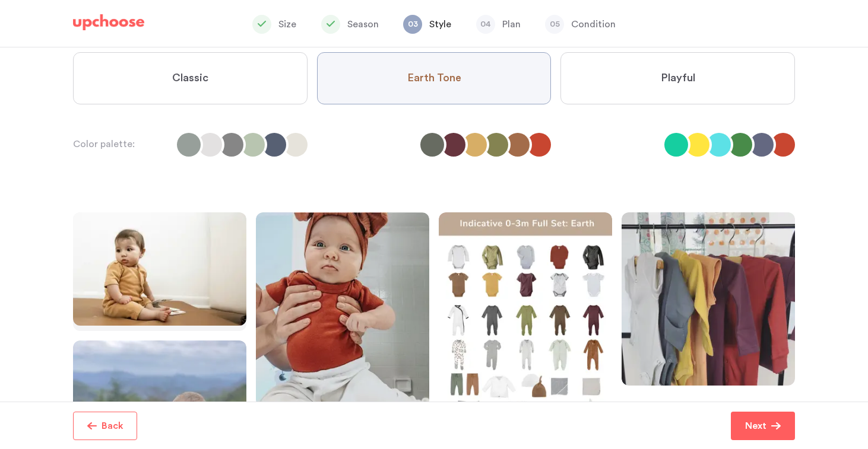  What do you see at coordinates (440, 24) in the screenshot?
I see `p: Style` at bounding box center [440, 24].